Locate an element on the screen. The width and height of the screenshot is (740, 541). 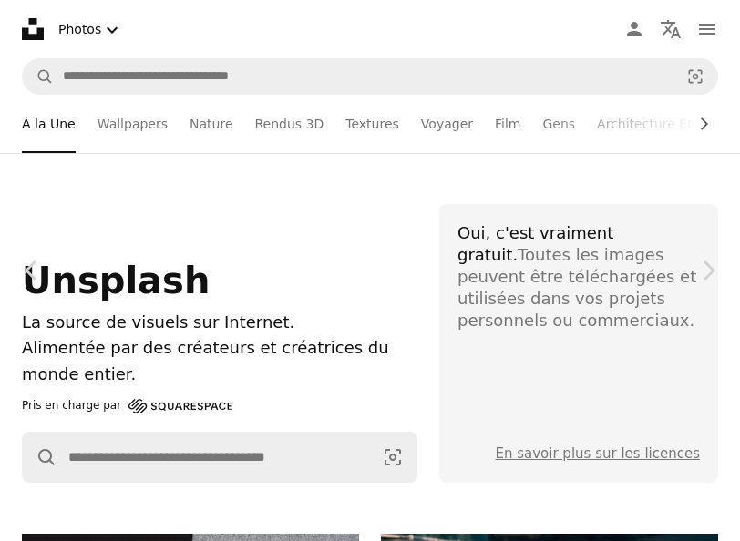
div: Toutes les images peuvent être téléchargées et utilisées dans vos projets personnels ou commerciaux. is located at coordinates (578, 277).